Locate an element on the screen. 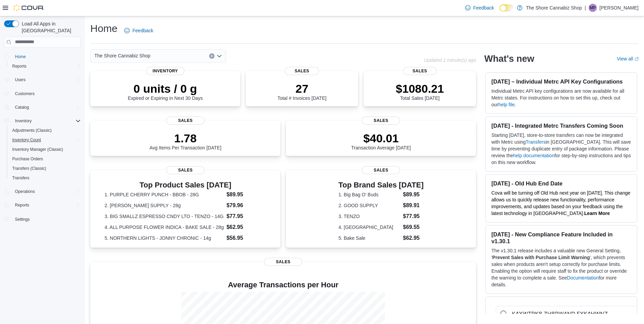 This screenshot has height=324, width=644. dd: $62.95 is located at coordinates (413, 238).